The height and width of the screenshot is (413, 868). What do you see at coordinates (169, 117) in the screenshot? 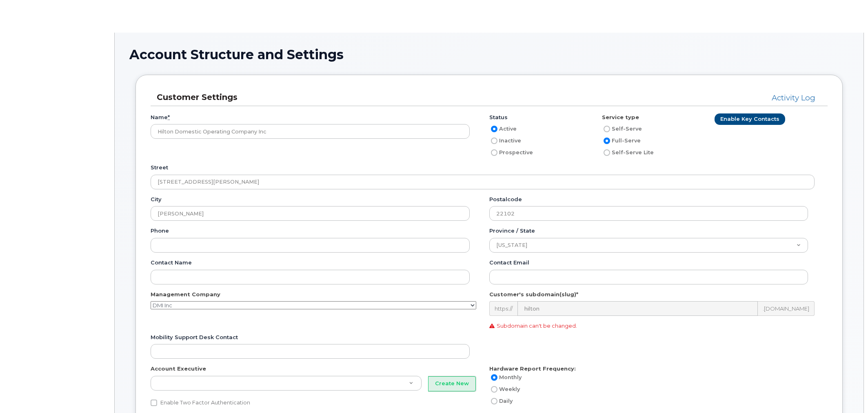
I see `abbr: required` at bounding box center [169, 117].